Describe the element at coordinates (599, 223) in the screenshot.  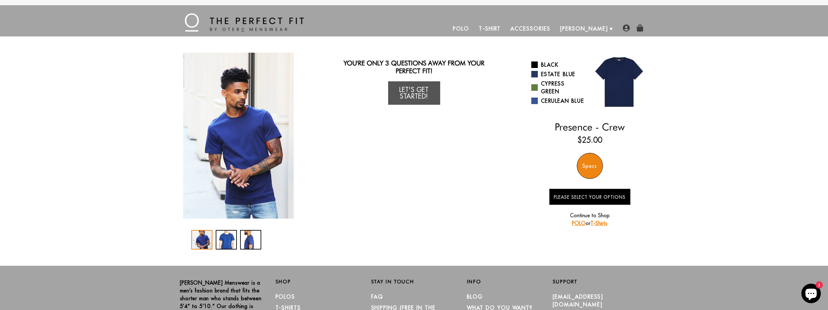
I see `a: T-Shirts` at that location.